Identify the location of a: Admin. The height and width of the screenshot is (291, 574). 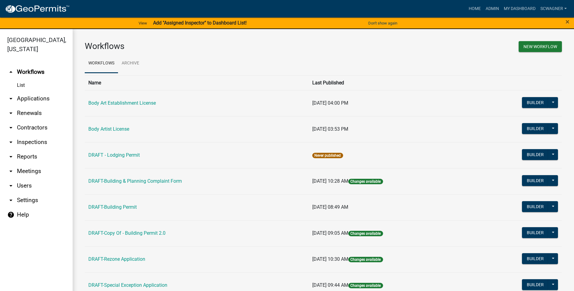
(492, 9).